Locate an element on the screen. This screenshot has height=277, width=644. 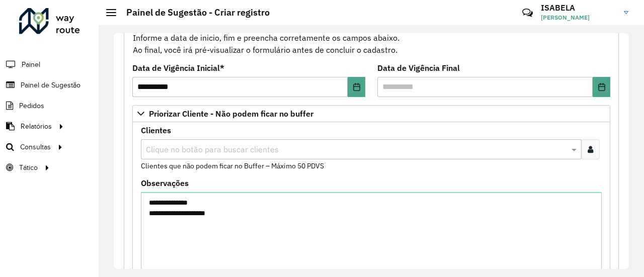
span: Priorizar Cliente - Não podem ficar no buffer is located at coordinates (231, 113).